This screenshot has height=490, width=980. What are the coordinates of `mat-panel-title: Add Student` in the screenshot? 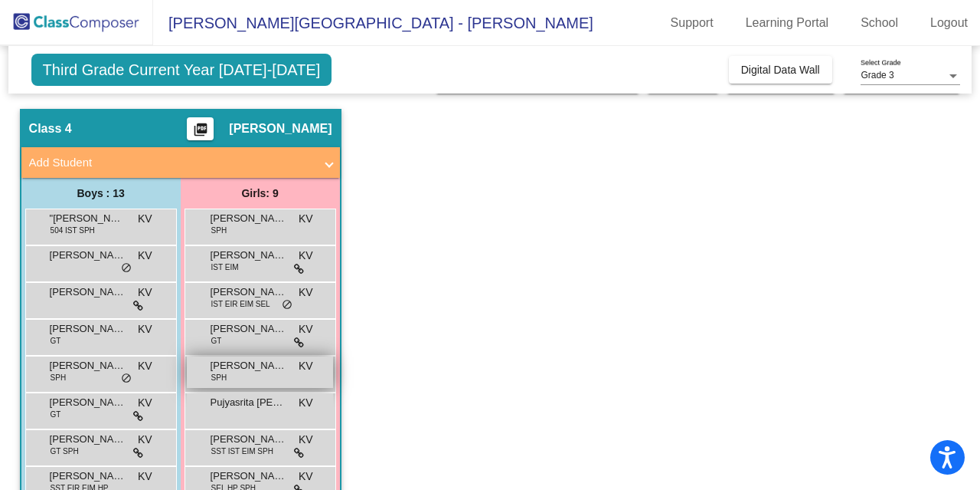 It's located at (171, 163).